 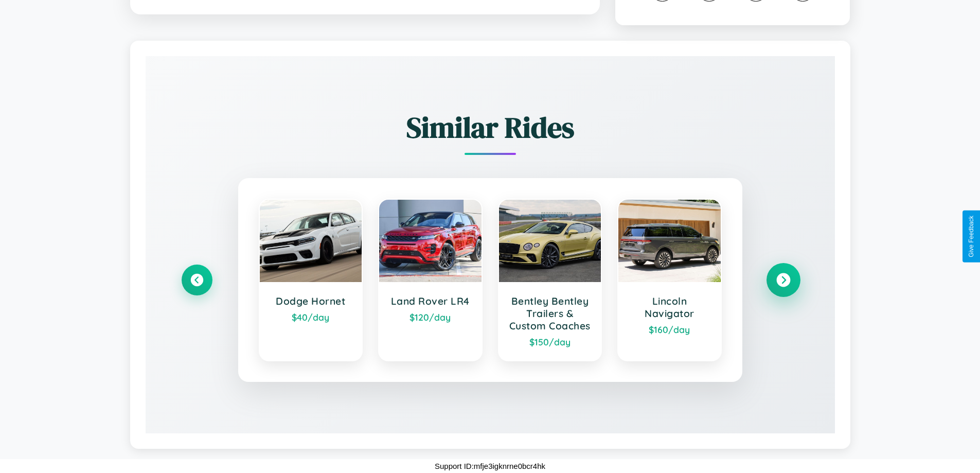 I want to click on a: Bentley Bentley Trailers & Custom Coaches$150/day, so click(x=550, y=280).